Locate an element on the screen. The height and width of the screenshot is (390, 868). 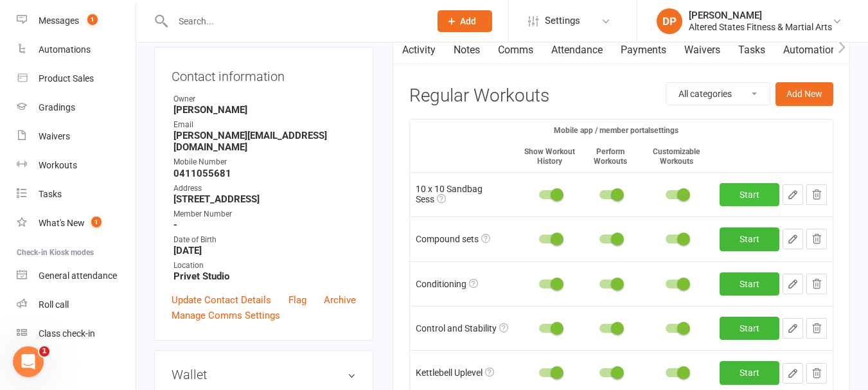
div: What's New is located at coordinates (61, 223).